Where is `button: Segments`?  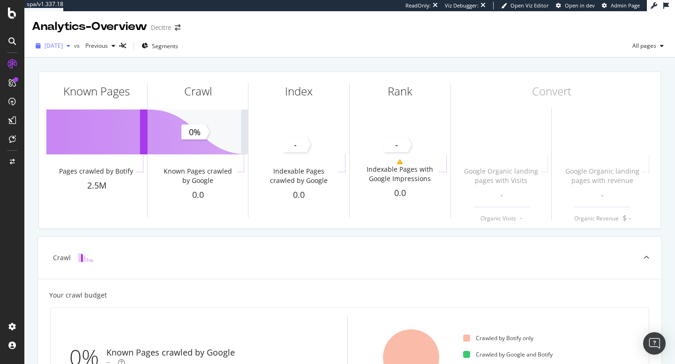
button: Segments is located at coordinates (160, 46).